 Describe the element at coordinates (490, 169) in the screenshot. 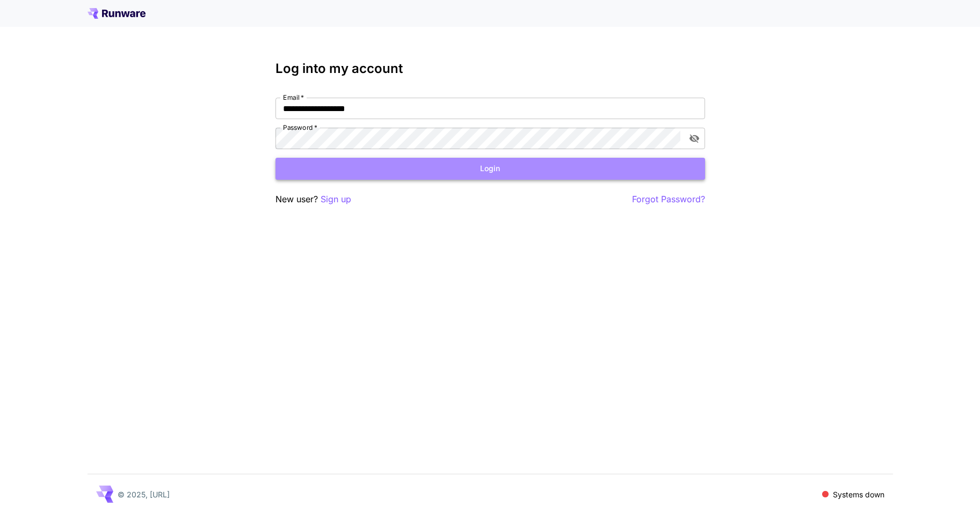

I see `button: Login` at that location.